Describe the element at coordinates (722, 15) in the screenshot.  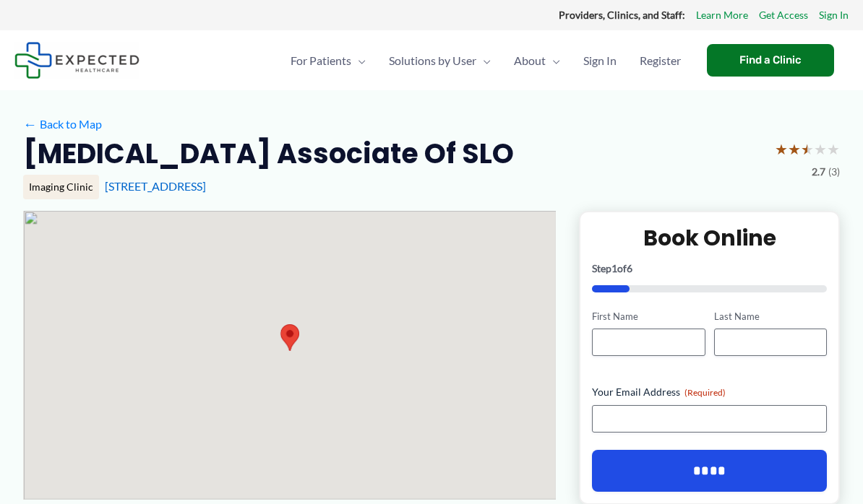
I see `a: Learn More` at that location.